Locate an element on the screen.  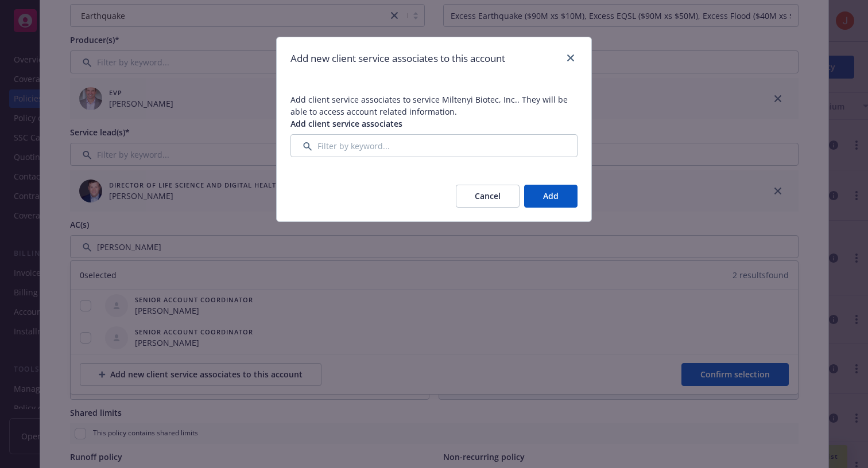
h1: Add new client service associates to this account is located at coordinates (398, 58).